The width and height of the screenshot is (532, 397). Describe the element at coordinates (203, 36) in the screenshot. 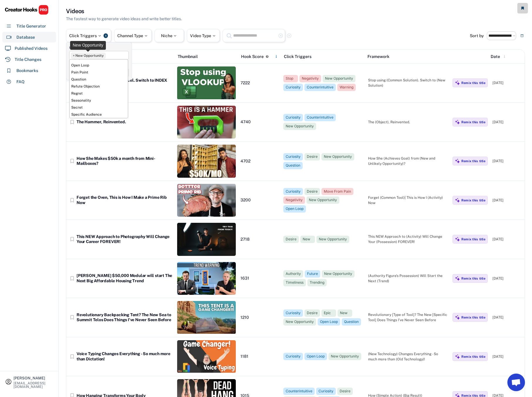

I see `div: Video Type` at that location.